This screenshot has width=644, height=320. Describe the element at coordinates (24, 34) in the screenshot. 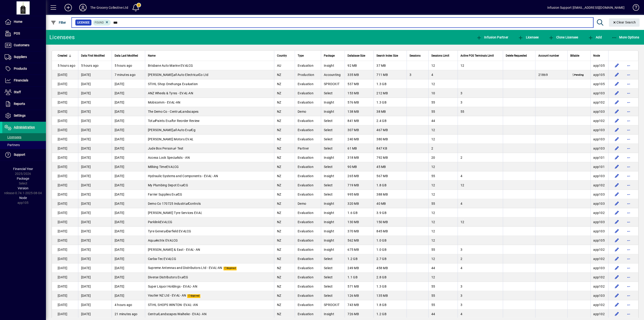

I see `a: POS` at that location.